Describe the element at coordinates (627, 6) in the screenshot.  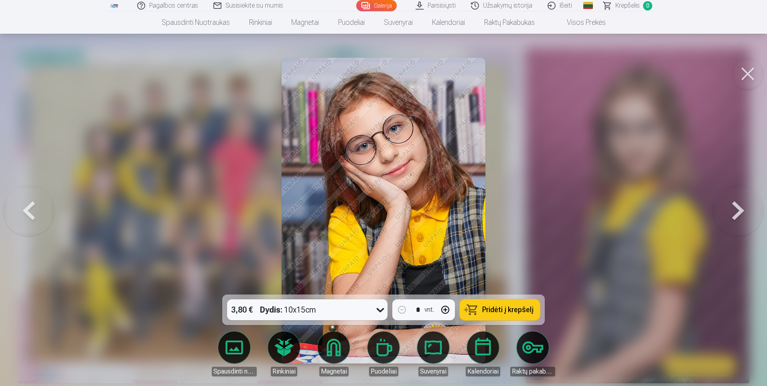
I see `span: Krepšelis` at that location.